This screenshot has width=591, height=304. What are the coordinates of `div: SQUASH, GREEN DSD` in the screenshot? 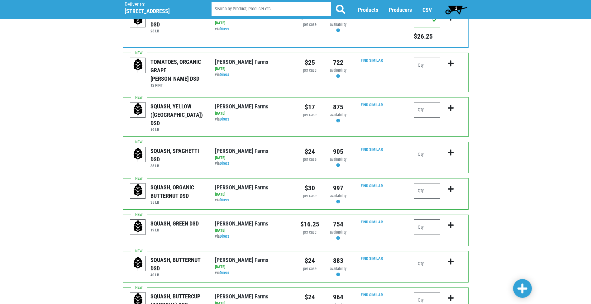 It's located at (174, 223).